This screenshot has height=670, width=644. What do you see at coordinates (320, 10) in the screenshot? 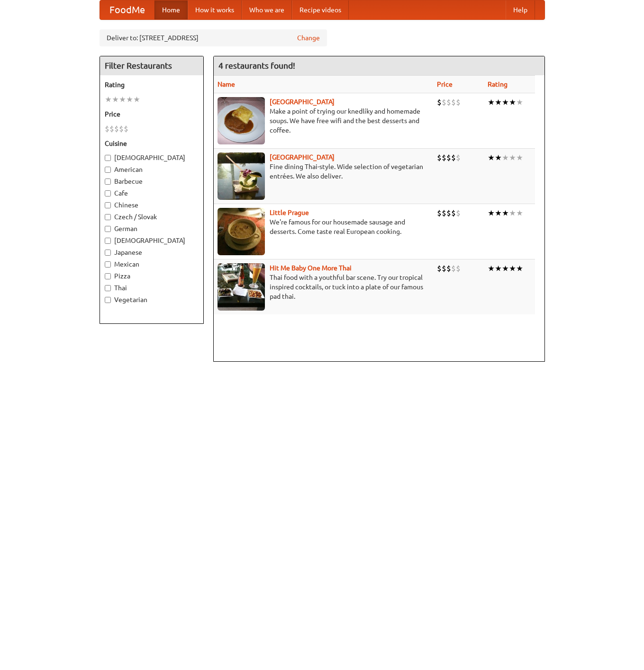
I see `a: Recipe videos` at bounding box center [320, 10].